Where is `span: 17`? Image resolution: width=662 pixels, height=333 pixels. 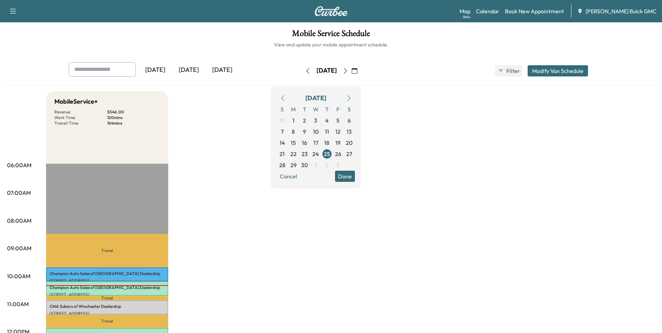 span: 17 is located at coordinates (316, 143).